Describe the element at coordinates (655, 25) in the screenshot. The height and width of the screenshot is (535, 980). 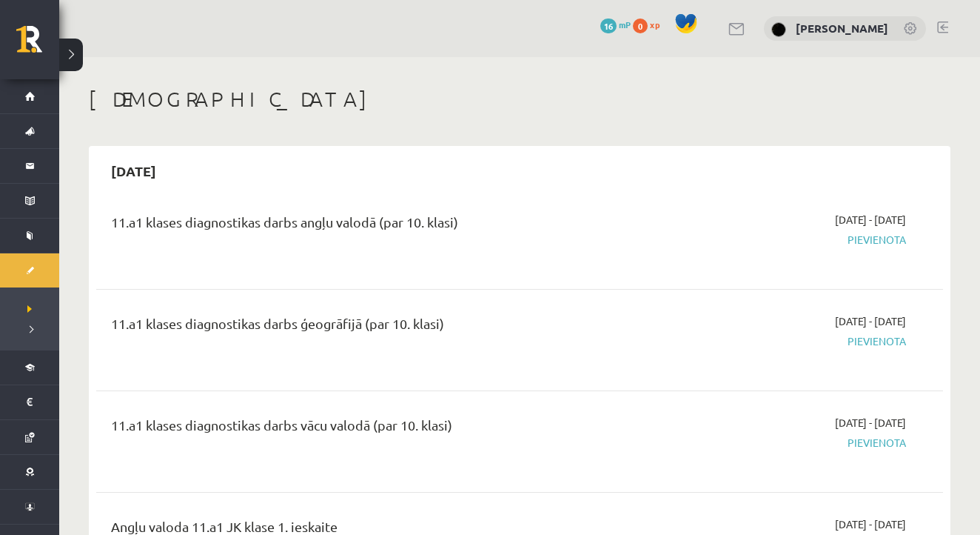
I see `span: xp` at that location.